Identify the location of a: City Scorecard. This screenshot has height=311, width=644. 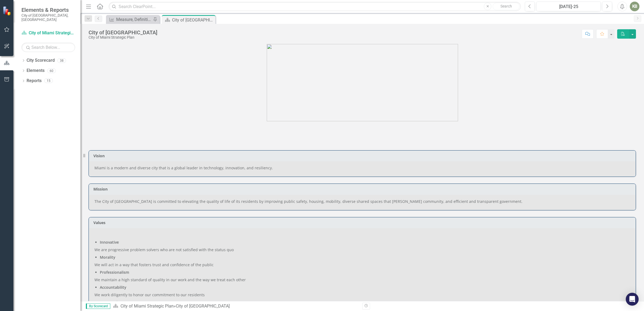
(41, 60).